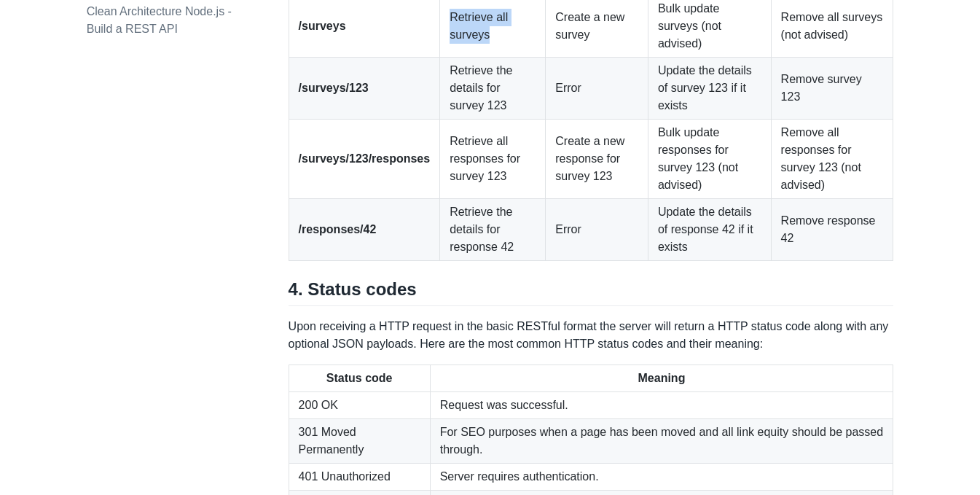  What do you see at coordinates (364, 158) in the screenshot?
I see `strong: /surveys/123/responses` at bounding box center [364, 158].